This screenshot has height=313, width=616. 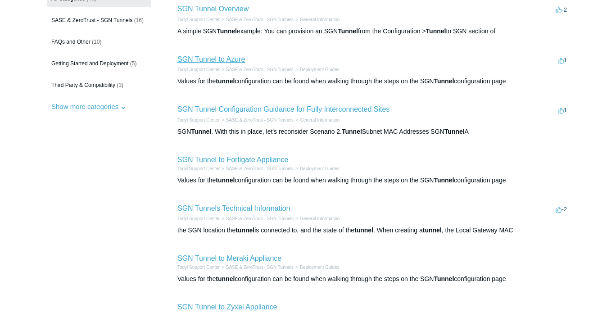 What do you see at coordinates (373, 31) in the screenshot?
I see `div: A simple SGN example: You can provision an SGN from the Configuration > to SGN section of` at bounding box center [373, 31].